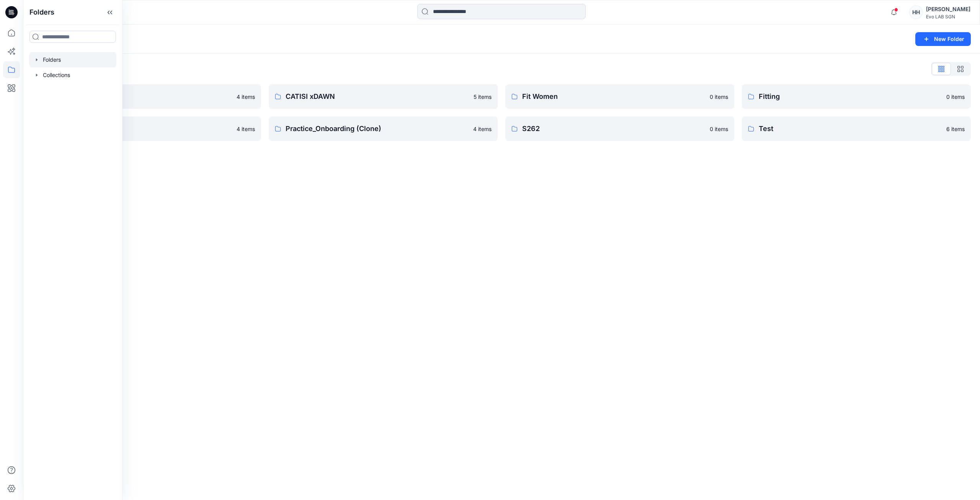 Image resolution: width=980 pixels, height=500 pixels. Describe the element at coordinates (956, 129) in the screenshot. I see `p: 6 items` at that location.